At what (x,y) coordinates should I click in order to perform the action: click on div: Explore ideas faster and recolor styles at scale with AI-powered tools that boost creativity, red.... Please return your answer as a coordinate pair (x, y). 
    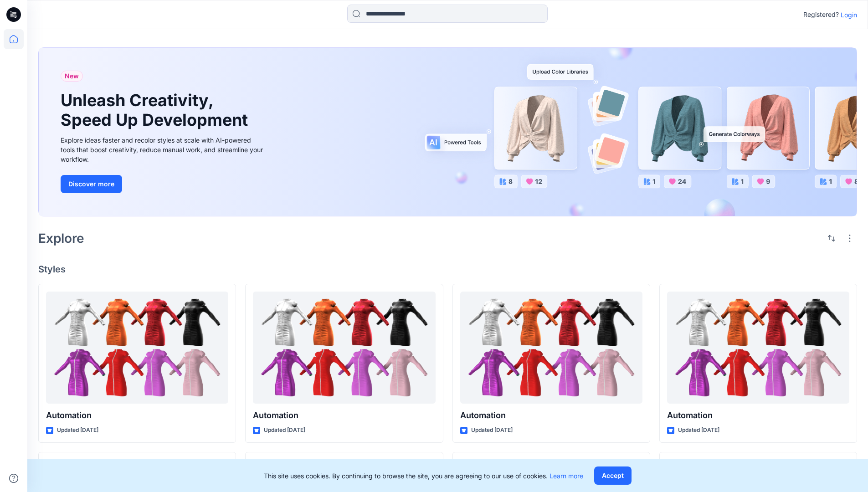
    Looking at the image, I should click on (163, 149).